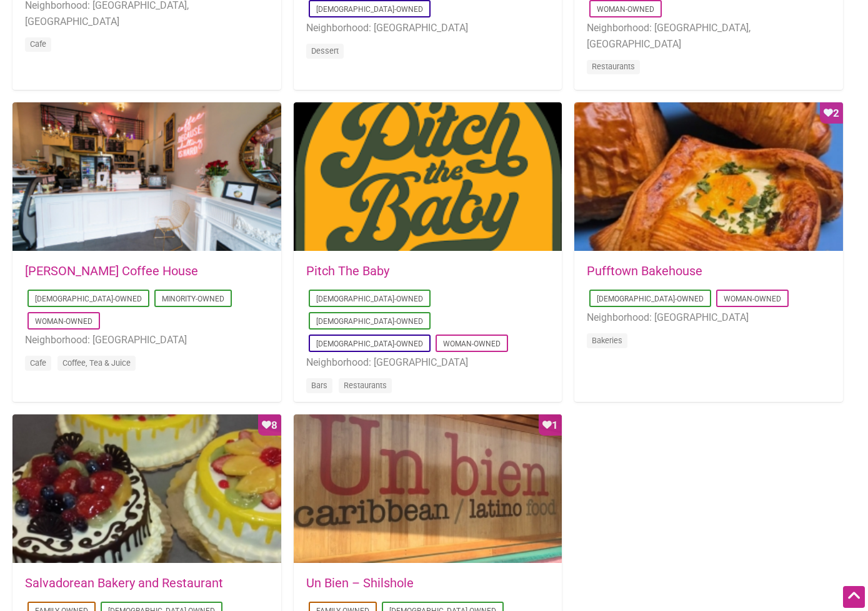 This screenshot has height=611, width=868. What do you see at coordinates (360, 583) in the screenshot?
I see `a: Un Bien – Shilshole` at bounding box center [360, 583].